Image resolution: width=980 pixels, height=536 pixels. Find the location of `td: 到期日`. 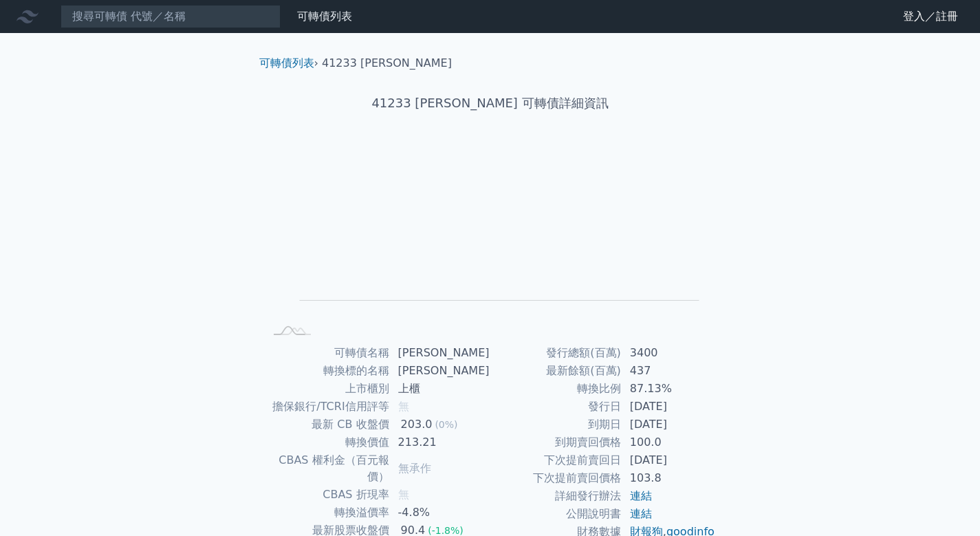

td: 到期日 is located at coordinates (556, 425).